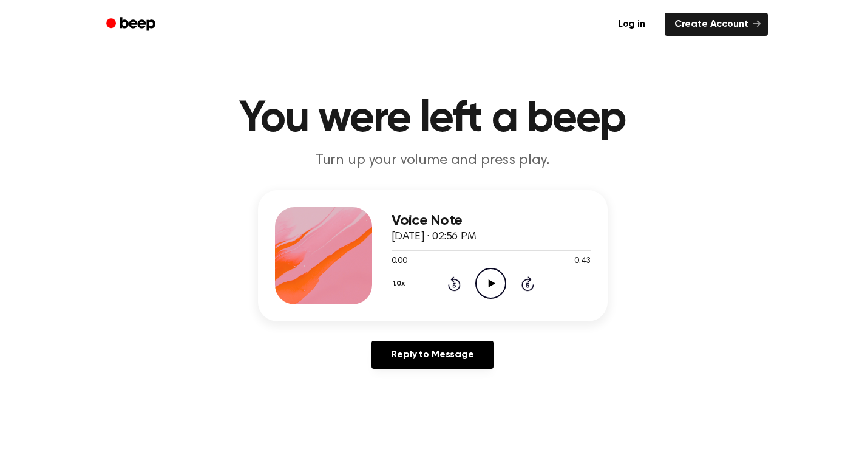  What do you see at coordinates (132, 24) in the screenshot?
I see `a: Beep` at bounding box center [132, 24].